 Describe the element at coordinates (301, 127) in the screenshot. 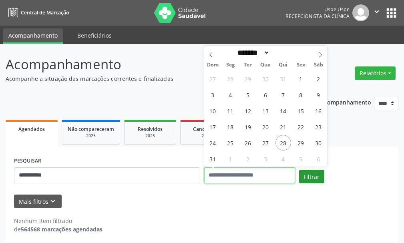

I see `span: Agosto 22, 2025` at that location.